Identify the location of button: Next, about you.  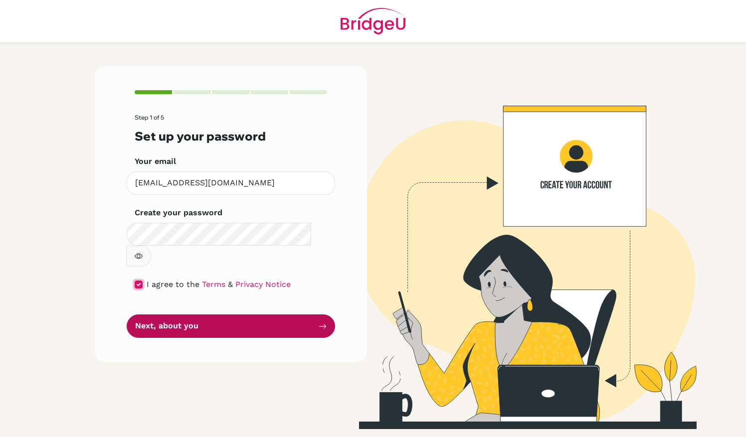
(231, 326).